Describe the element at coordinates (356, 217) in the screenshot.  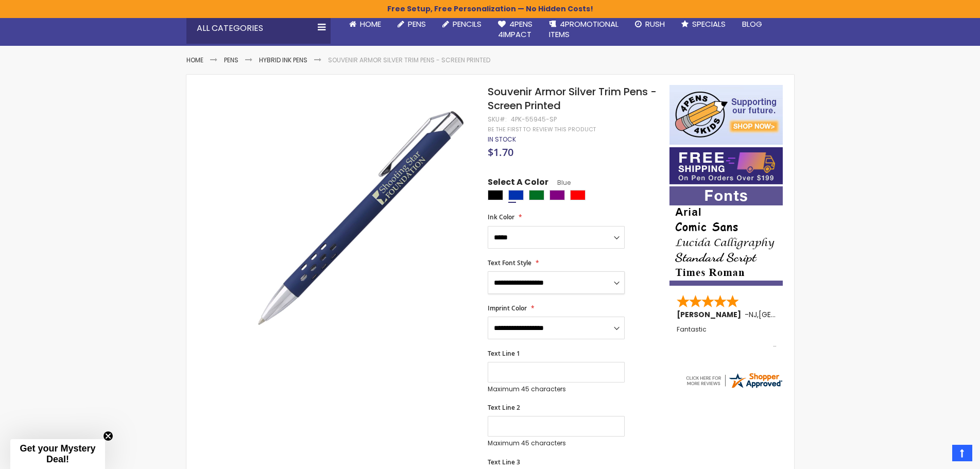
I see `img: souvenur-armor-silver-trim-pens-blue_1.jpg` at that location.